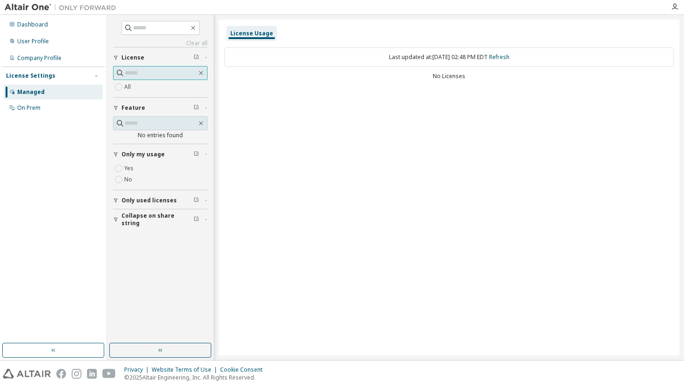 This screenshot has width=684, height=387. I want to click on a: Refresh, so click(500, 57).